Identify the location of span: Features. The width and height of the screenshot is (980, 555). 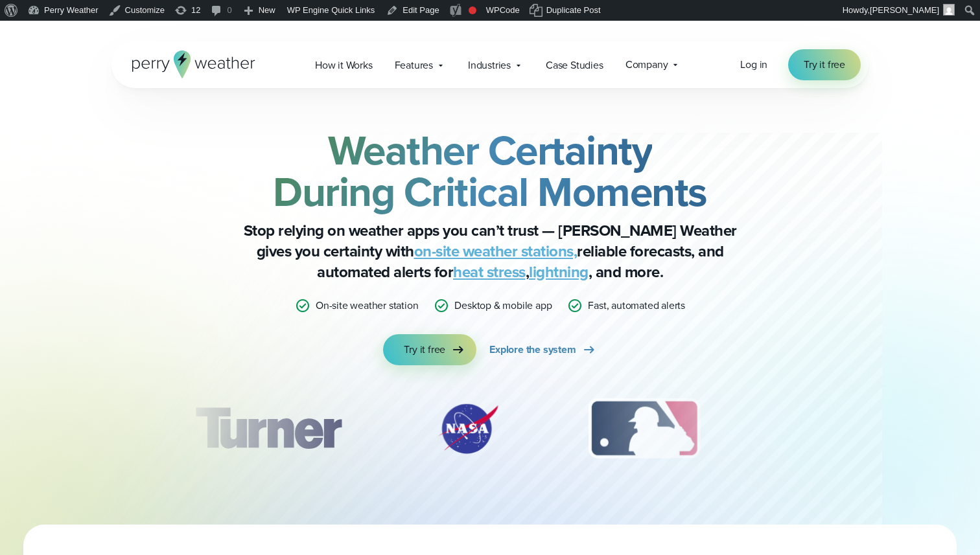
(413, 65).